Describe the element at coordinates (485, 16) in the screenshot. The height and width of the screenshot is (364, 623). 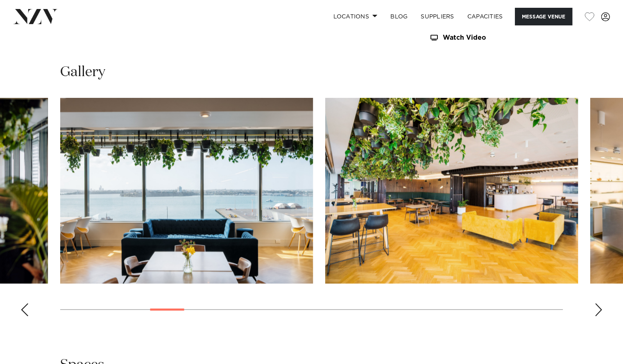
I see `a: Capacities` at that location.